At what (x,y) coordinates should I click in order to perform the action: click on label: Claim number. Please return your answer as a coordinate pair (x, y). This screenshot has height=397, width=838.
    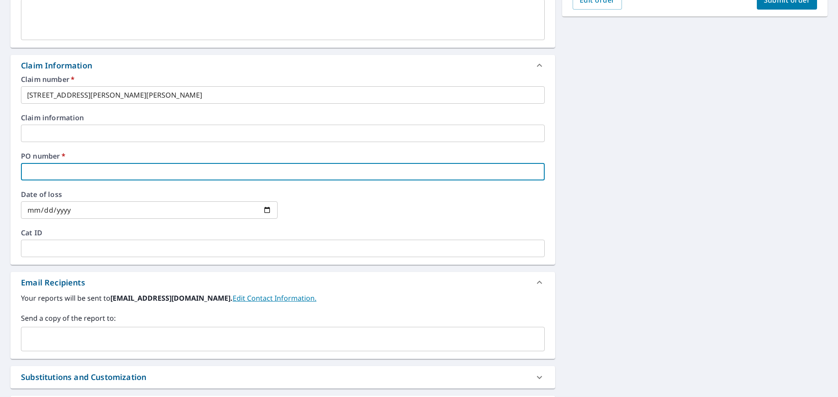
    Looking at the image, I should click on (283, 79).